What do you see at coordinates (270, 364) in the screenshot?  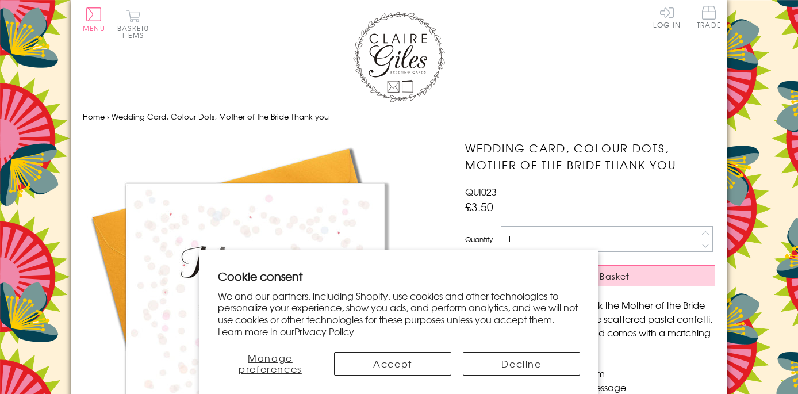 I see `button: Manage preferences` at bounding box center [270, 364].